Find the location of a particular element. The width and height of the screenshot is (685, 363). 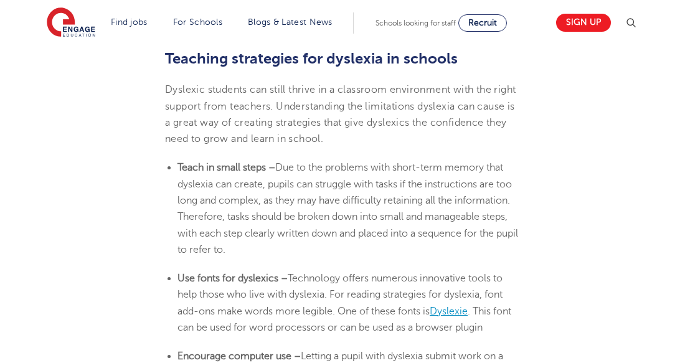

span: Dyslexic students can still thrive in a classroom environment with the right support from teacher... is located at coordinates (340, 114).